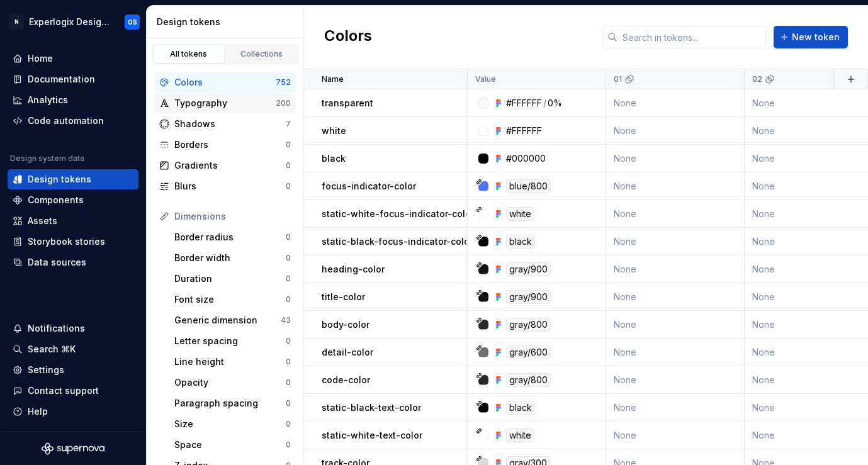 This screenshot has width=868, height=465. I want to click on div: OS, so click(132, 22).